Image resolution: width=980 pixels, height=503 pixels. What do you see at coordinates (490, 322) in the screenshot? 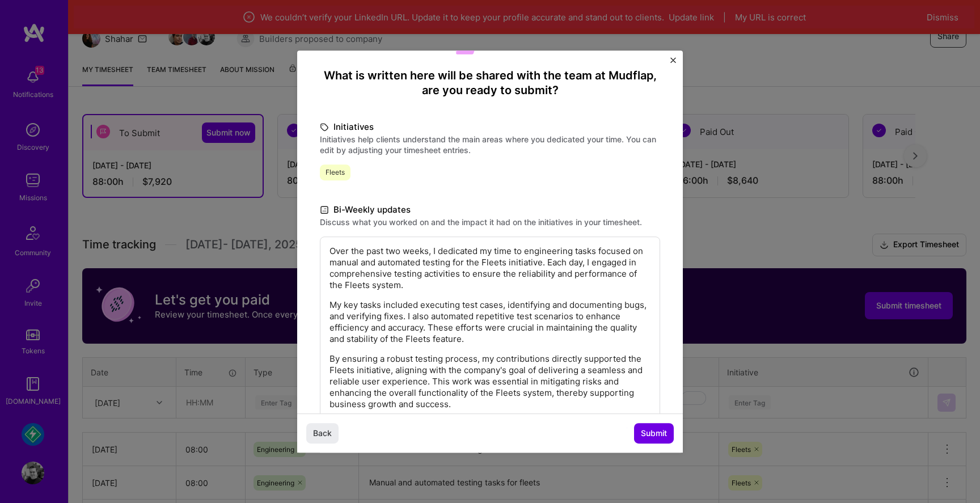
I see `p: My key tasks included executing test cases, identifying and documenting bugs, and verifying fixes...` at bounding box center [490, 322].